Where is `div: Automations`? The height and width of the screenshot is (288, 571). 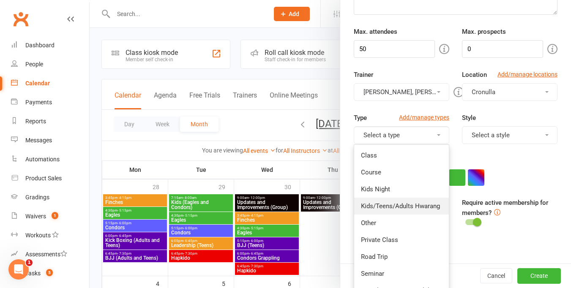
div: Automations is located at coordinates (42, 159).